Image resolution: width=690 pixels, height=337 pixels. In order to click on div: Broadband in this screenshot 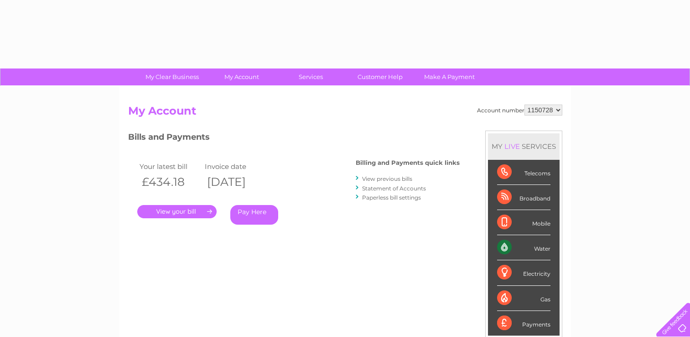, I will do `click(524, 197)`.